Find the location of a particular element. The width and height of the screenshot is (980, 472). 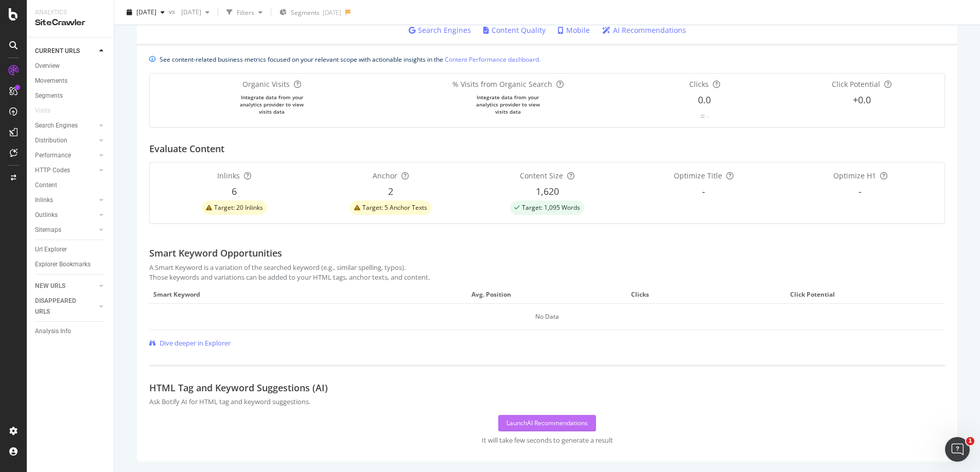

div: Sitemaps is located at coordinates (48, 229).